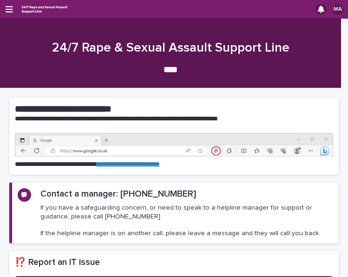  What do you see at coordinates (45, 9) in the screenshot?
I see `img: rhQMoQhaT3yELyF149Cw` at bounding box center [45, 9].